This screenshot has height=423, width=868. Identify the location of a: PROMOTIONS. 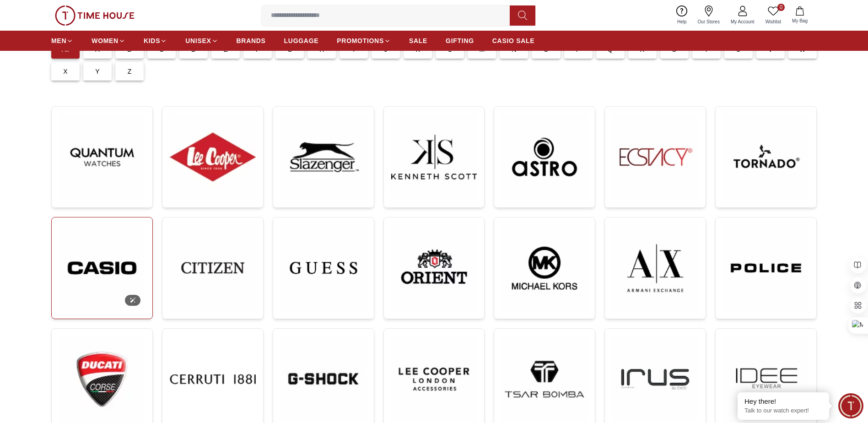
(364, 41).